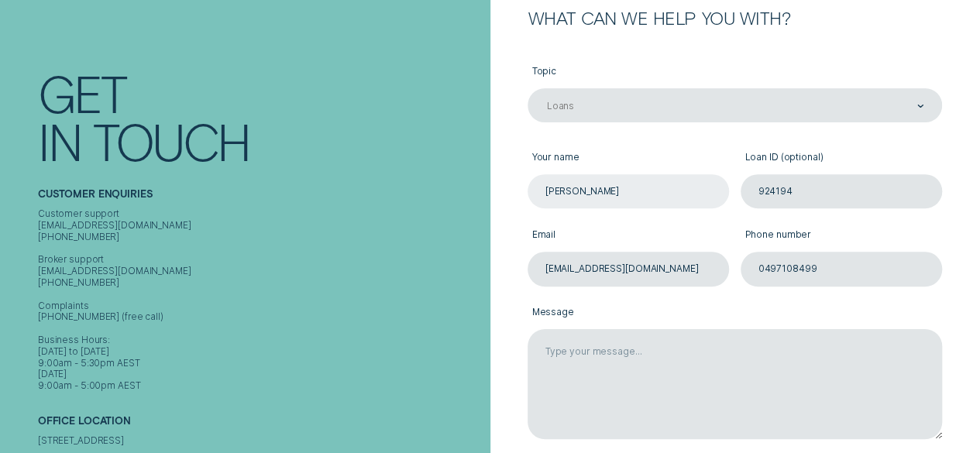  I want to click on h2: Office Location, so click(261, 425).